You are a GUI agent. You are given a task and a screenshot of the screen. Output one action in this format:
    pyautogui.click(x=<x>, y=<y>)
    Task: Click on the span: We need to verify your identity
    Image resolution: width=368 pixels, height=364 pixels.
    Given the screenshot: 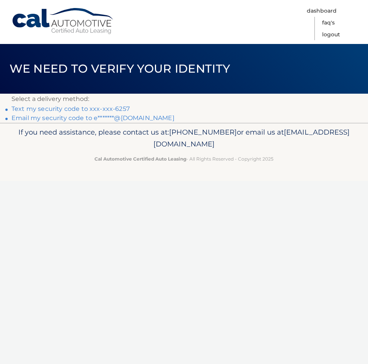 What is the action you would take?
    pyautogui.click(x=120, y=69)
    